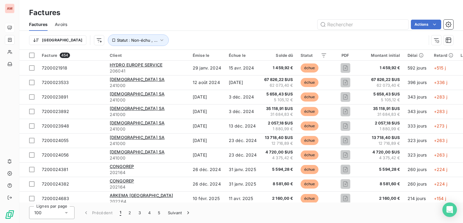  I want to click on div: Montant initial, so click(381, 55).